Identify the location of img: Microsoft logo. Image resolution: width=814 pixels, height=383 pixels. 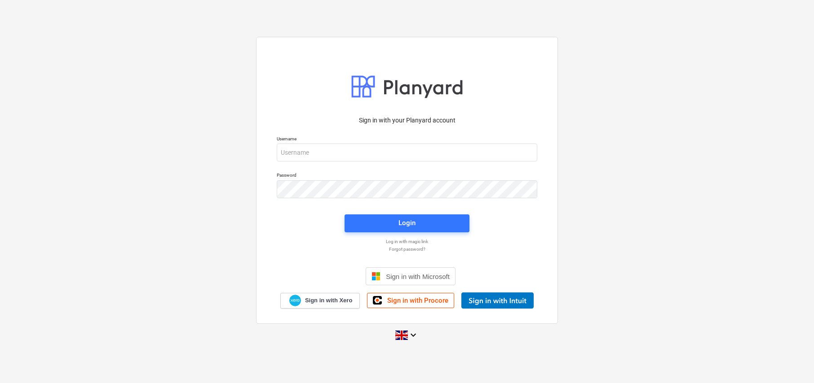
(376, 277).